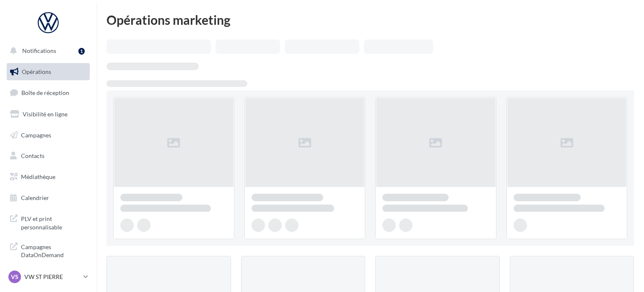 The height and width of the screenshot is (292, 644). I want to click on span: PLV et print personnalisable, so click(54, 222).